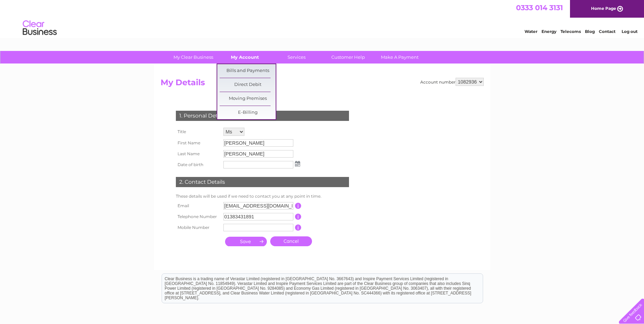 The image size is (644, 324). I want to click on th: Telephone Number, so click(198, 216).